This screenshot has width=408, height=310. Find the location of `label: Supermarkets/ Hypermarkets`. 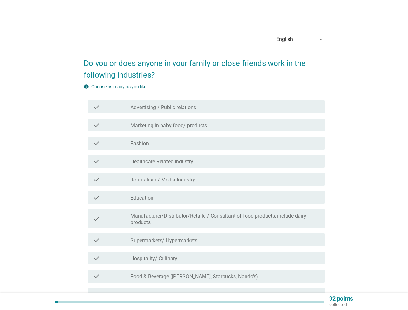

label: Supermarkets/ Hypermarkets is located at coordinates (164, 241).